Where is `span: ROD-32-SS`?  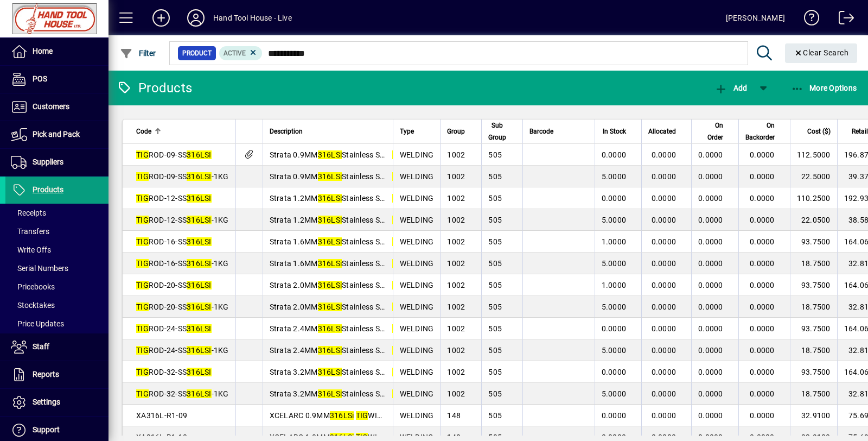 span: ROD-32-SS is located at coordinates (174, 372).